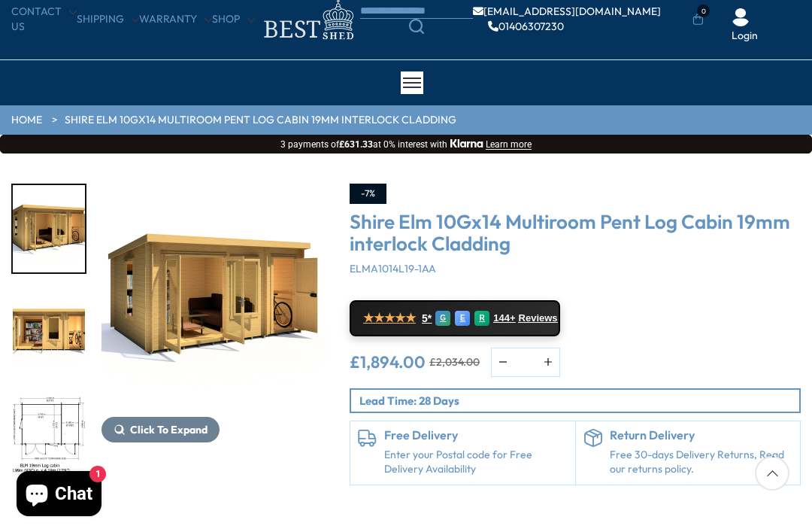 The width and height of the screenshot is (812, 532). What do you see at coordinates (26, 121) in the screenshot?
I see `a: HOME` at bounding box center [26, 121].